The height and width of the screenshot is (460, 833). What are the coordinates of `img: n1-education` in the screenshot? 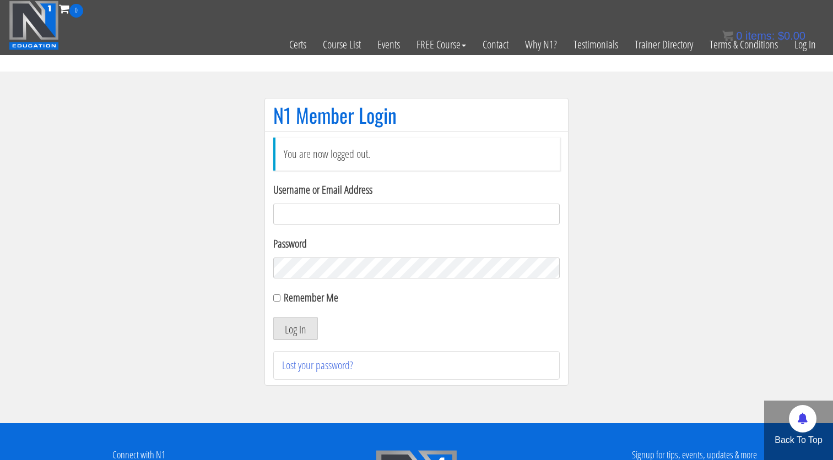 It's located at (34, 25).